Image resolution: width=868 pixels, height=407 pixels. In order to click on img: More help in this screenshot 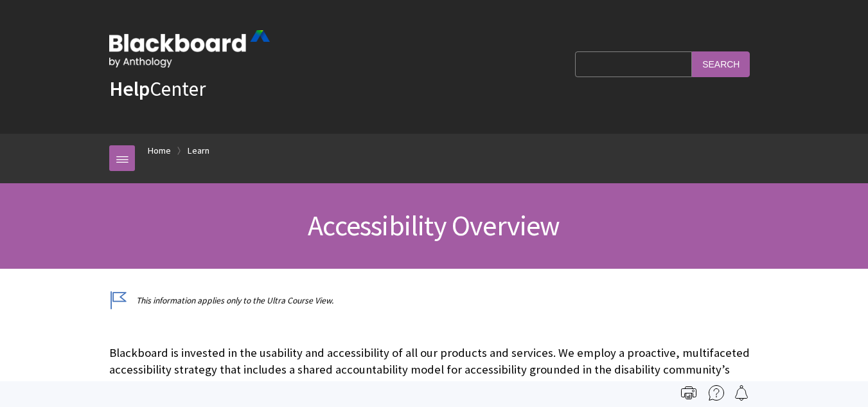, I will do `click(716, 393)`.